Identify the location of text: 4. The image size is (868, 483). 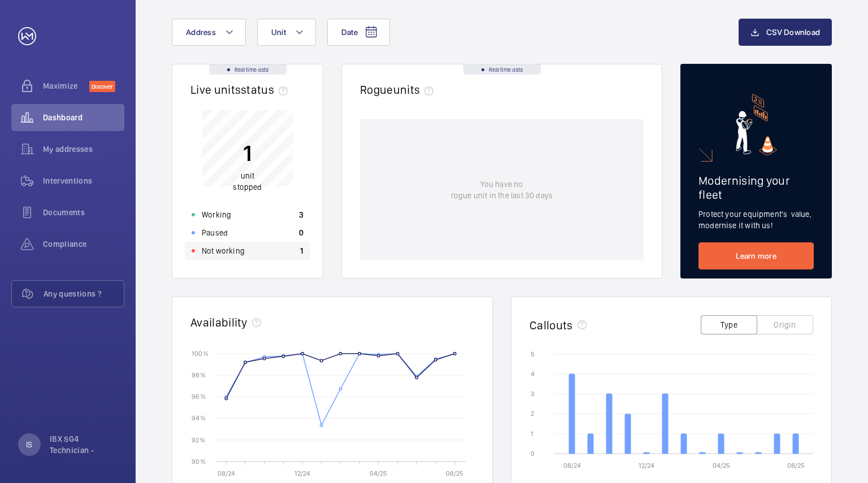
(533, 374).